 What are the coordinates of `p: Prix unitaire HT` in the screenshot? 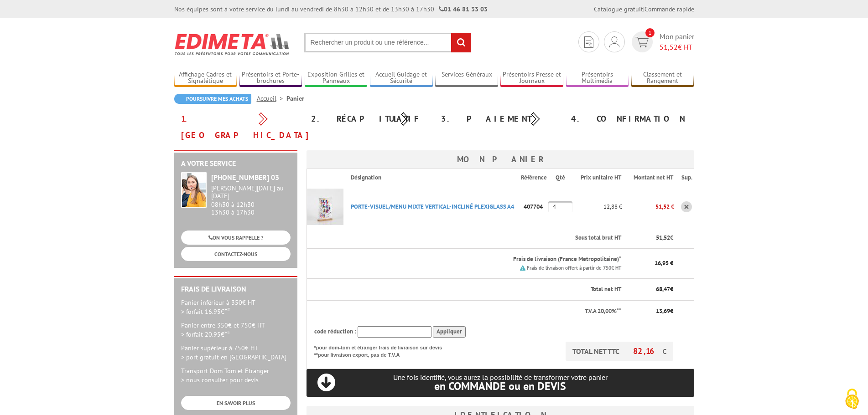 It's located at (600, 178).